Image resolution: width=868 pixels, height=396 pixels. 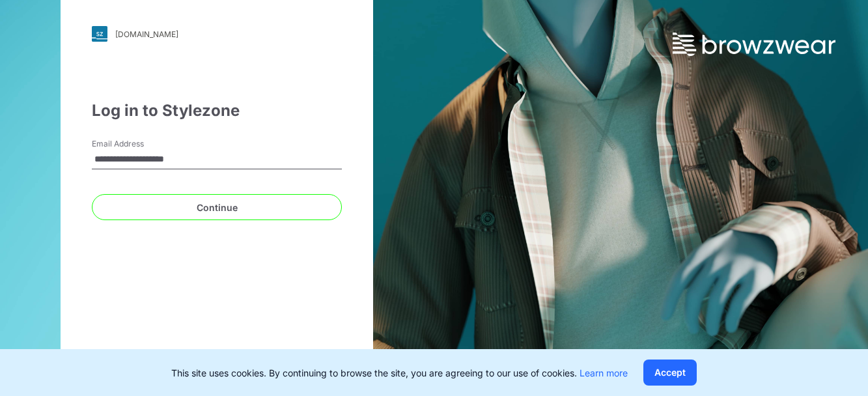 I want to click on div: Log in to Stylezone, so click(x=217, y=110).